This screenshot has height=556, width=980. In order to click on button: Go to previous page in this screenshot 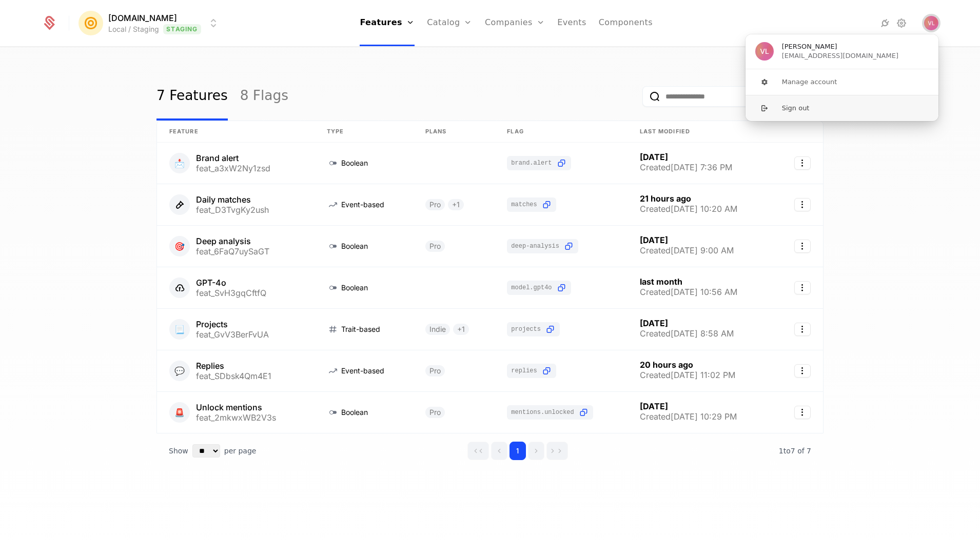, I will do `click(499, 450)`.